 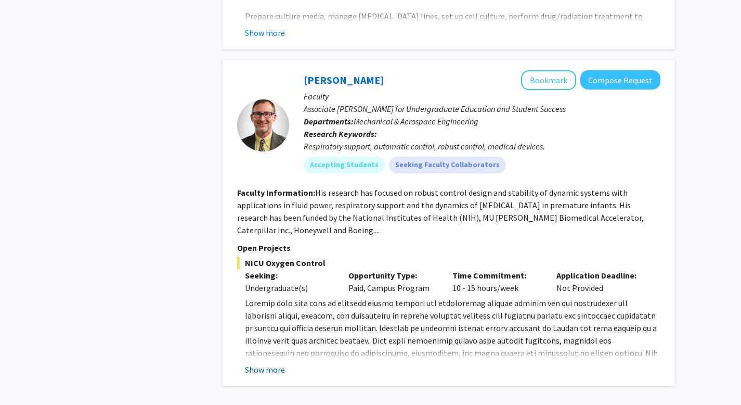 I want to click on mat-chip: Seeking Faculty Collaborators, so click(x=447, y=165).